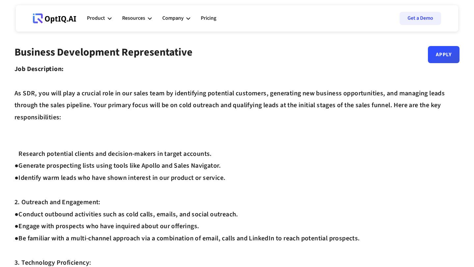  I want to click on div: Webflow Homepage, so click(33, 23).